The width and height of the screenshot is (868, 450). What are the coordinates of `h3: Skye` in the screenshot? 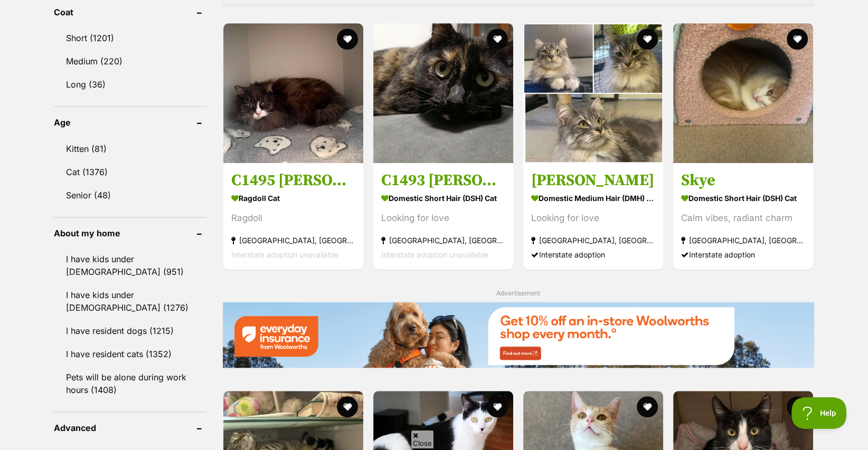 It's located at (743, 181).